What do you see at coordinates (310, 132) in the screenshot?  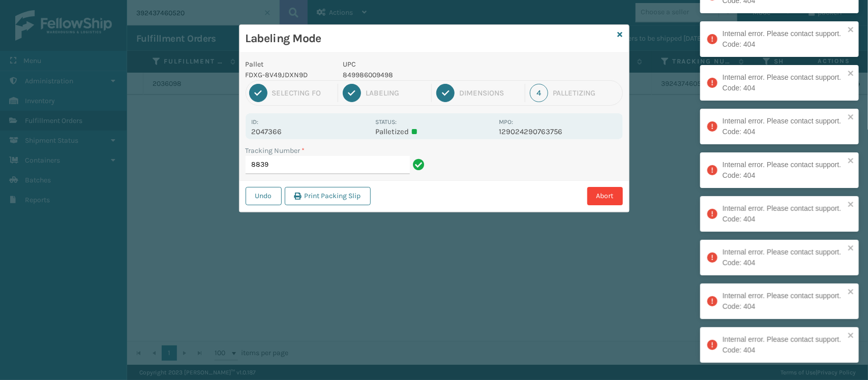 I see `p: 2047366` at bounding box center [310, 132].